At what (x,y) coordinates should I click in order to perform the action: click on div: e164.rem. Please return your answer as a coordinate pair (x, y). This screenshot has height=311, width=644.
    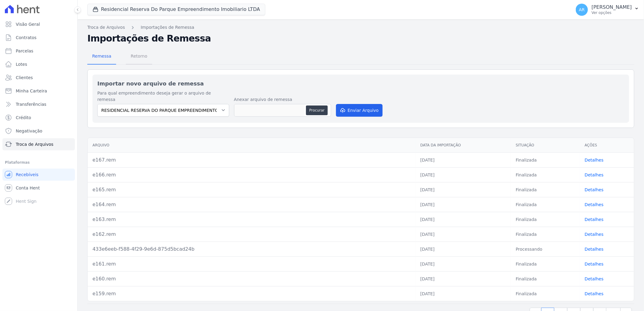
    Looking at the image, I should click on (252, 205).